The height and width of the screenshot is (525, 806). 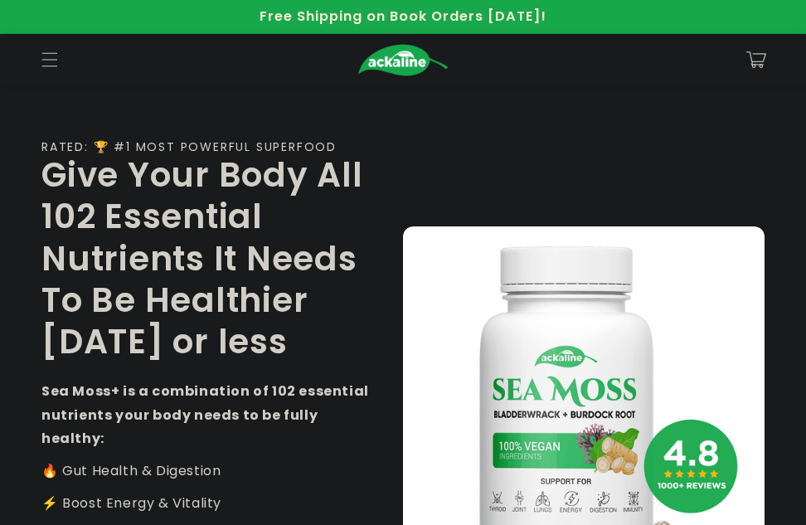 I want to click on summary: Menu, so click(x=50, y=60).